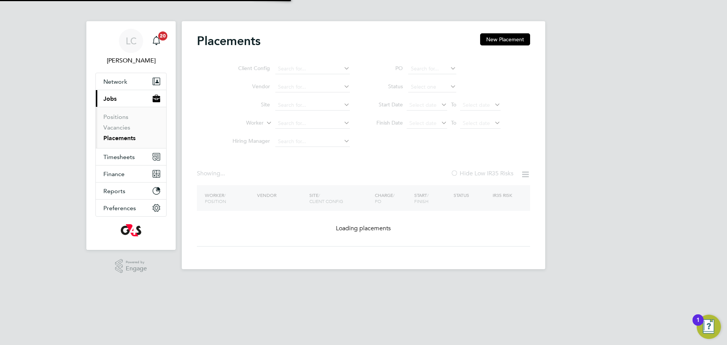 This screenshot has height=345, width=727. I want to click on div: Showing, so click(212, 173).